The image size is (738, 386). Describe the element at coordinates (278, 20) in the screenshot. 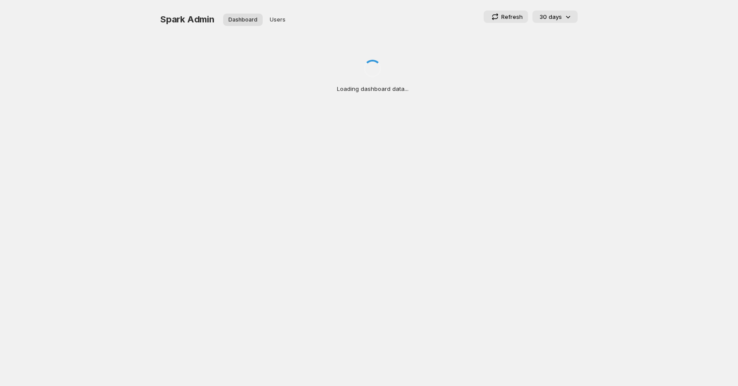

I see `button: User management` at that location.